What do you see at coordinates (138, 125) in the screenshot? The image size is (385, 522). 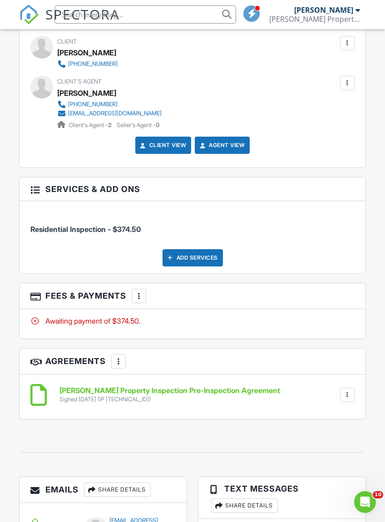 I see `span: Seller's Agent -` at bounding box center [138, 125].